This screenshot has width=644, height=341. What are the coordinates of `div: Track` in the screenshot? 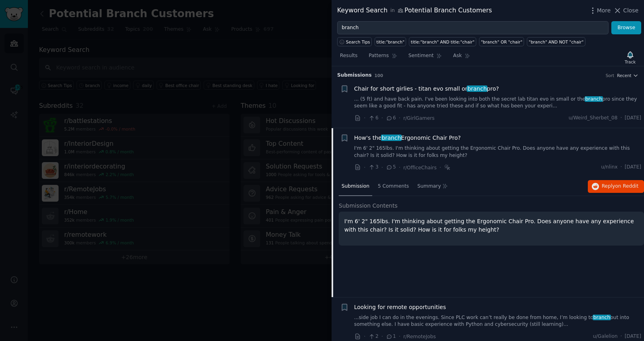 It's located at (630, 62).